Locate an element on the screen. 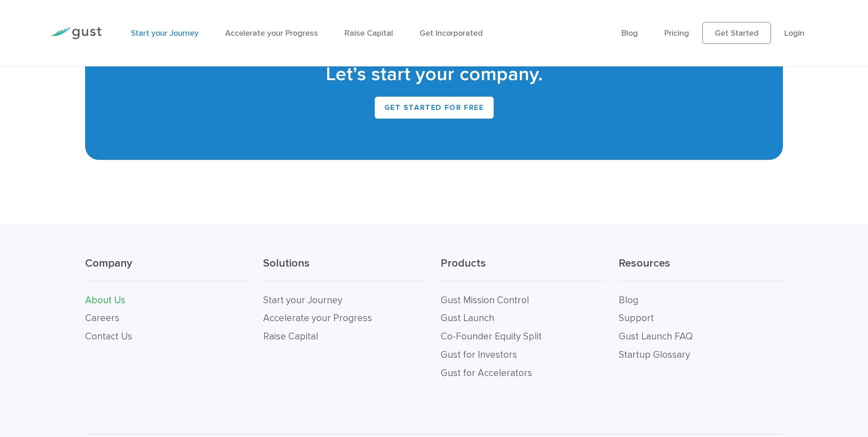  a: Gust Mission Control is located at coordinates (485, 300).